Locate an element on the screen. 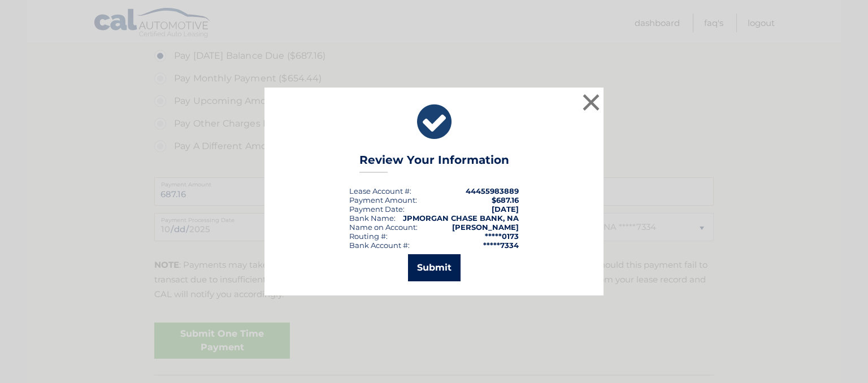 The height and width of the screenshot is (383, 868). h3: Review Your Information is located at coordinates (434, 163).